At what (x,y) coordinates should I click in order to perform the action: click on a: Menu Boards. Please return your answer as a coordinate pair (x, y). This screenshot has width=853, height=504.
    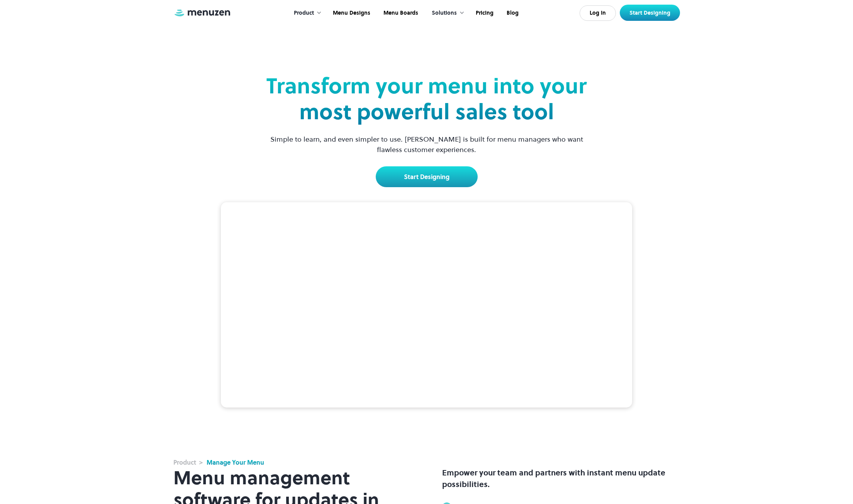
    Looking at the image, I should click on (401, 13).